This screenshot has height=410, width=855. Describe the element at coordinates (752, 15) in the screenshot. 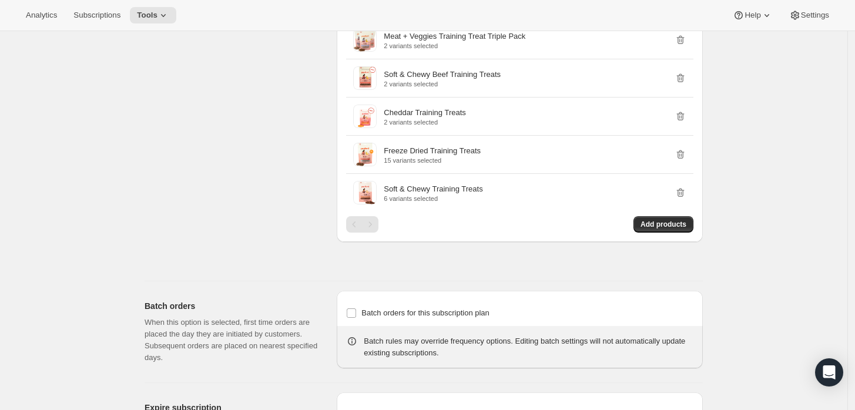

I see `button: Help` at that location.